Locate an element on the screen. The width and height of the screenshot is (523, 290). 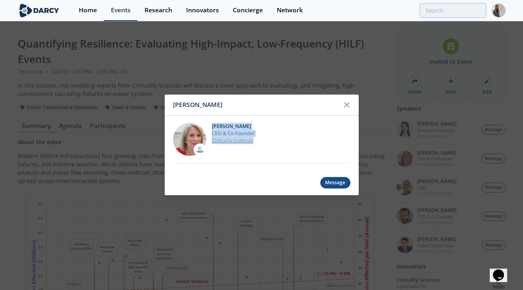
div: Message is located at coordinates (336, 183).